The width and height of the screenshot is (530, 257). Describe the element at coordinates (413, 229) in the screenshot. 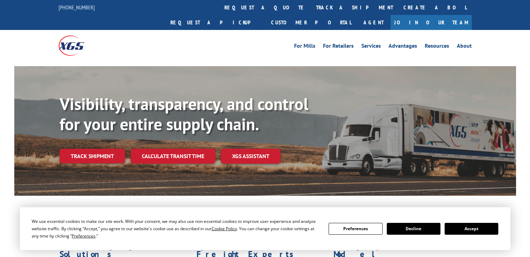

I see `button: Decline` at that location.